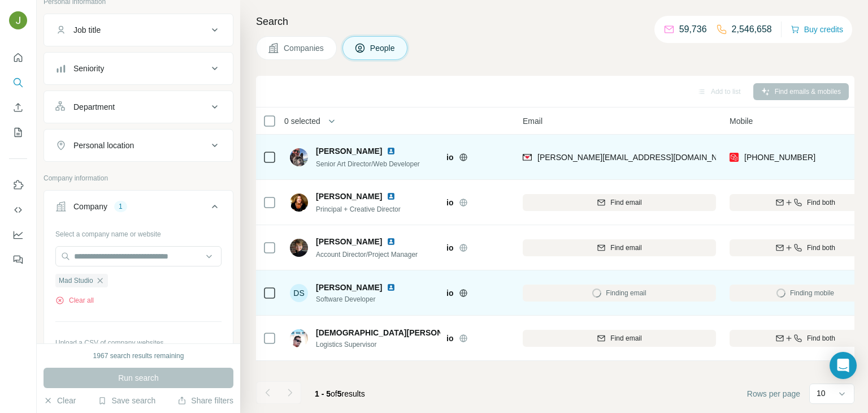  Describe the element at coordinates (205, 400) in the screenshot. I see `button: Share filters` at that location.